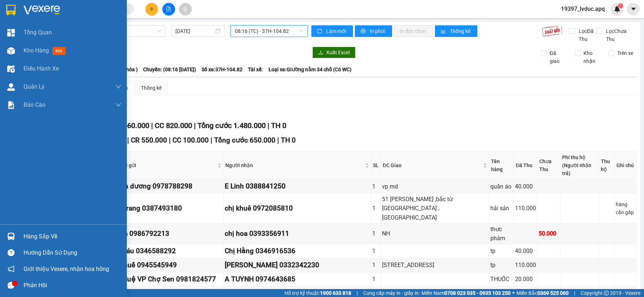 The image size is (644, 297). Describe the element at coordinates (41, 68) in the screenshot. I see `span: Điều hành xe` at that location.